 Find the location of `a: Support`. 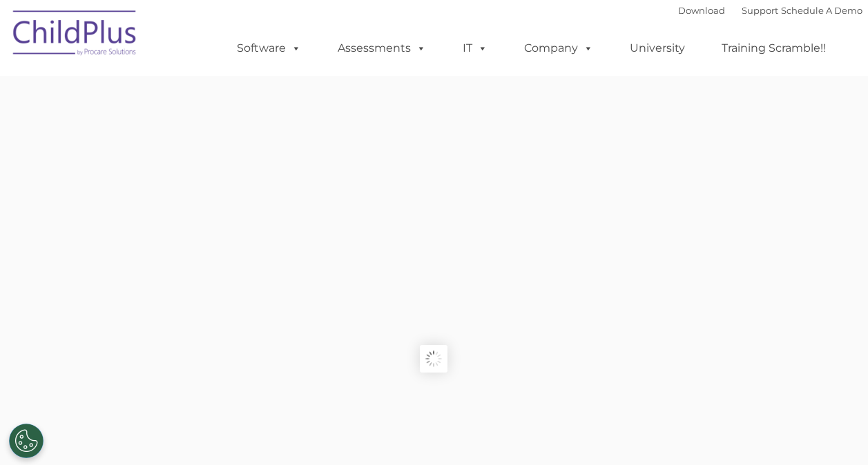

a: Support is located at coordinates (760, 11).